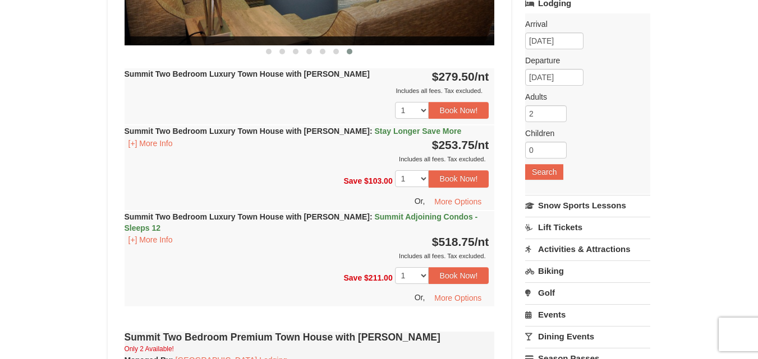 The image size is (758, 359). I want to click on span: $103.00, so click(378, 181).